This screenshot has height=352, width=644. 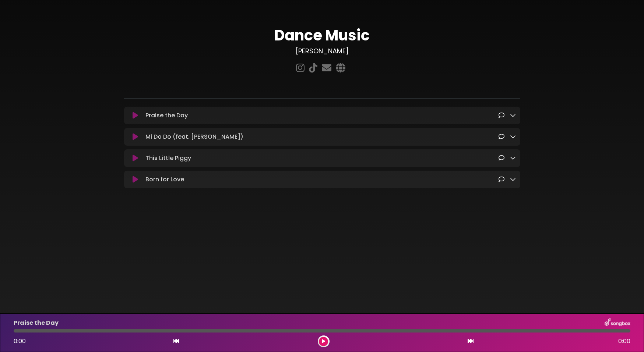 I want to click on p: Born for Love, so click(x=165, y=180).